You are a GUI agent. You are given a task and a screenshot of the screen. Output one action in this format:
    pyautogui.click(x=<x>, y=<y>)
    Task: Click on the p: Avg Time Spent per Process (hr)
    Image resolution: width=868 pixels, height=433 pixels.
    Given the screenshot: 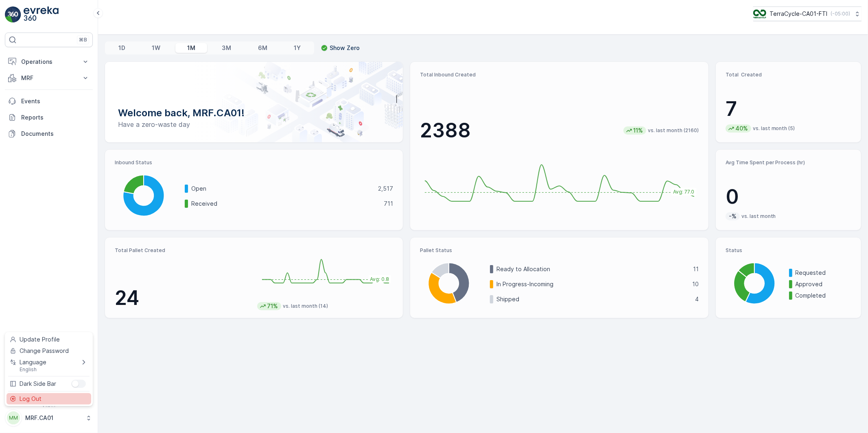 What is the action you would take?
    pyautogui.click(x=789, y=162)
    